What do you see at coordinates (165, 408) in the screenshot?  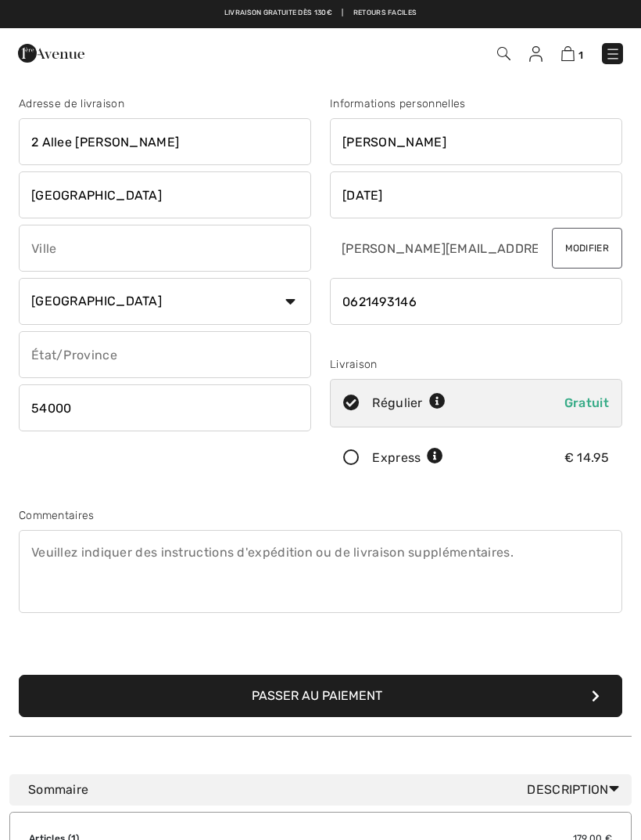 I see `input: Code Postal` at bounding box center [165, 408].